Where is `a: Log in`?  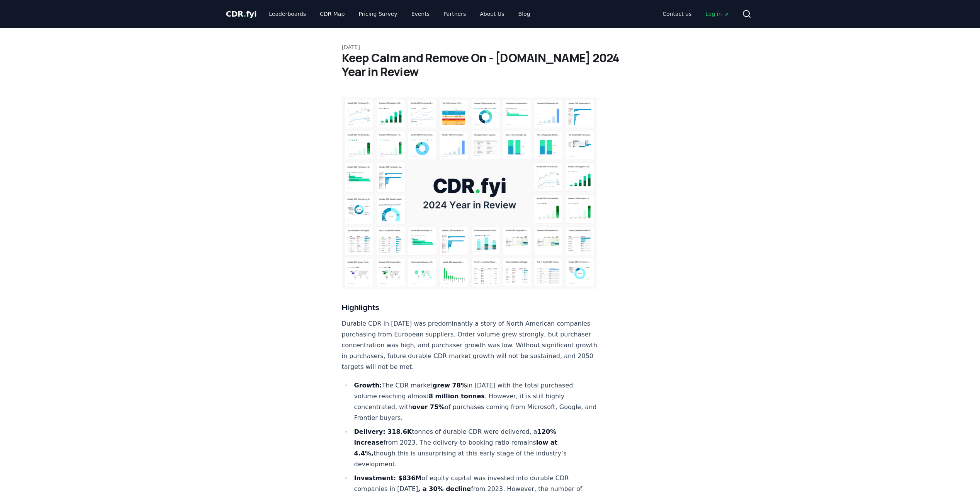 a: Log in is located at coordinates (717, 14).